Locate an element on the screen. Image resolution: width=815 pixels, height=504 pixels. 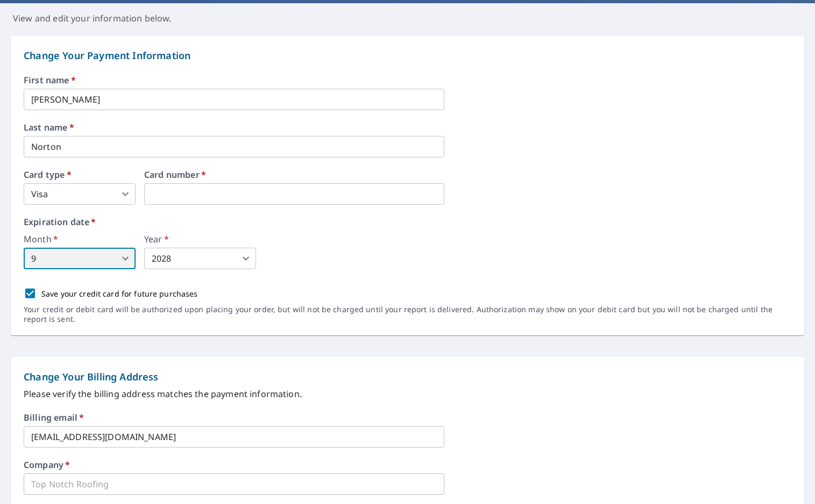
p: Change Your Billing Address is located at coordinates (407, 376).